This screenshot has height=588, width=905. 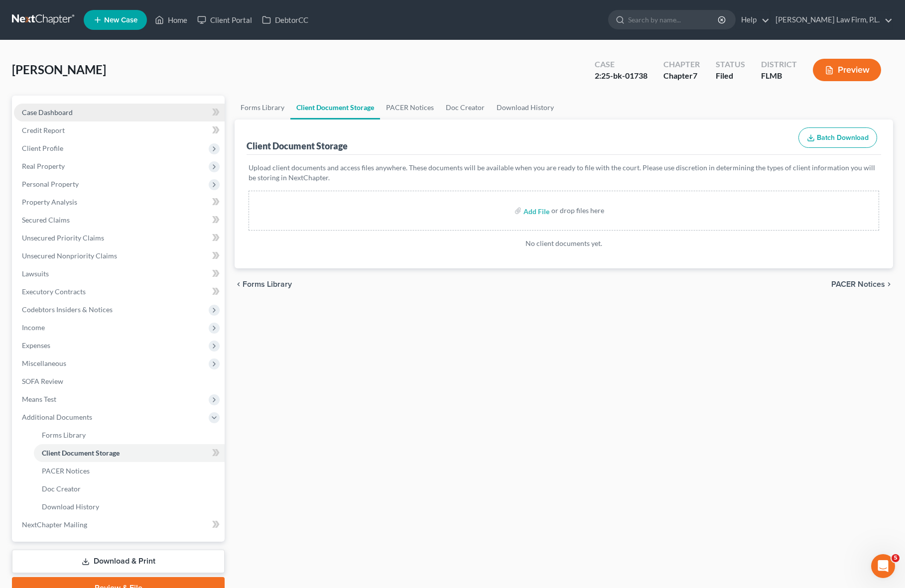 I want to click on span: Case Dashboard, so click(x=47, y=112).